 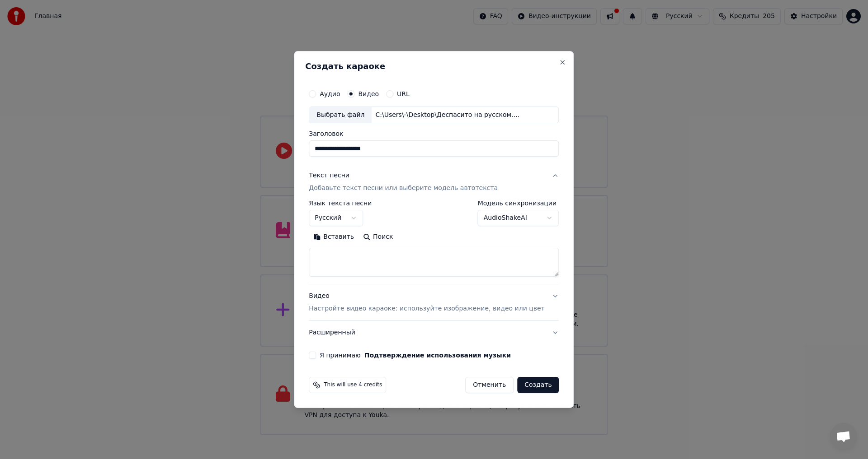 I want to click on button: Создать, so click(x=538, y=385).